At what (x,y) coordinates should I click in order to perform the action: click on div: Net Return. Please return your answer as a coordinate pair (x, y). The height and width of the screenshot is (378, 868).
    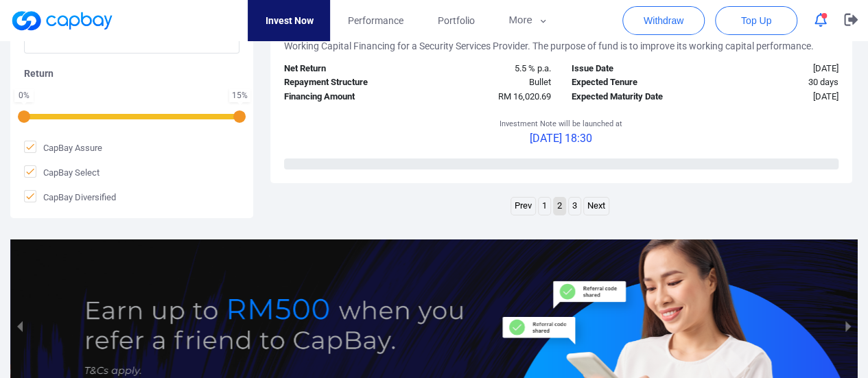
    Looking at the image, I should click on (346, 68).